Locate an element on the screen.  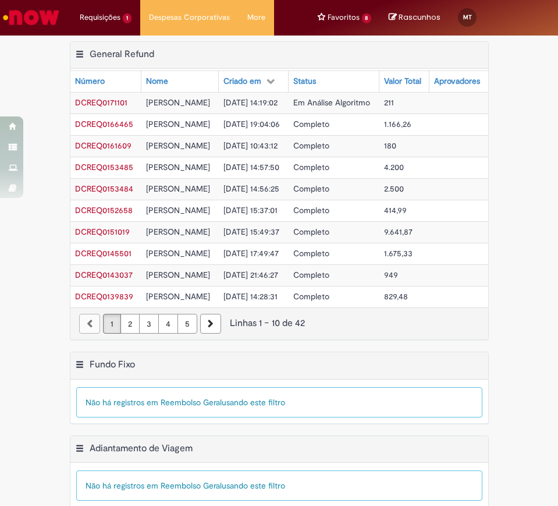
a: Abrir Registro: DCREQ0153484 is located at coordinates (104, 188).